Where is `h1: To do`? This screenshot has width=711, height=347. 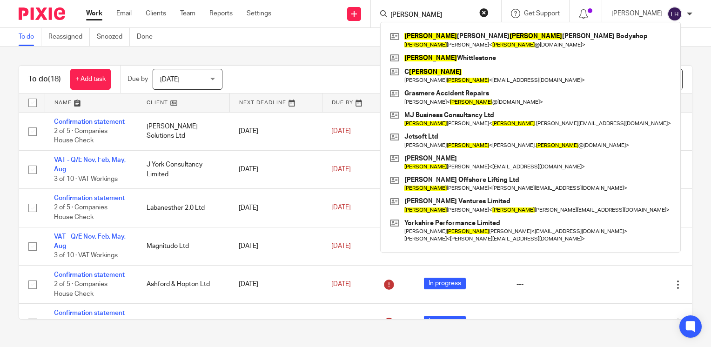 h1: To do is located at coordinates (45, 79).